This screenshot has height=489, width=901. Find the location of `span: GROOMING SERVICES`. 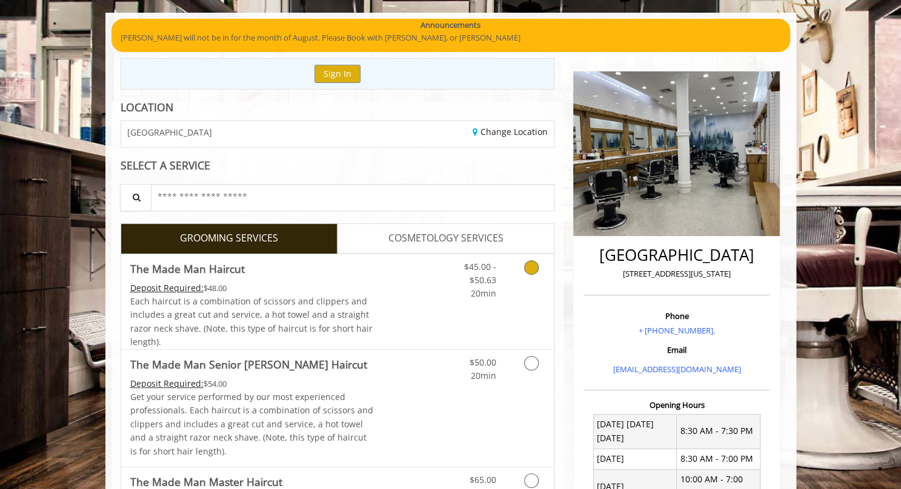

span: GROOMING SERVICES is located at coordinates (229, 239).